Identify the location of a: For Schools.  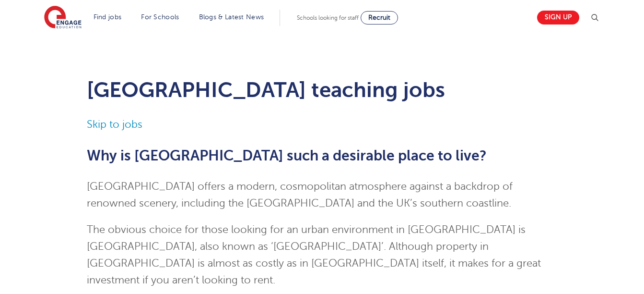
(160, 17).